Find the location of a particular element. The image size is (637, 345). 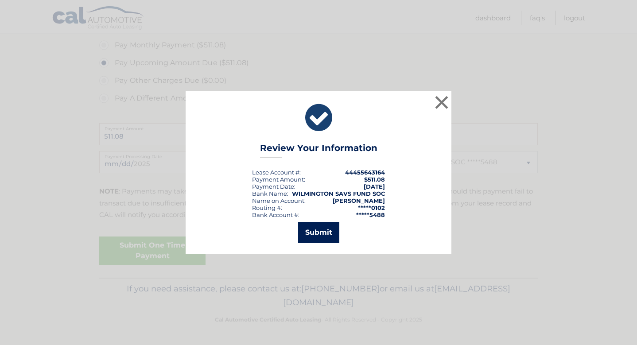

div: Name on Account: is located at coordinates (279, 201).